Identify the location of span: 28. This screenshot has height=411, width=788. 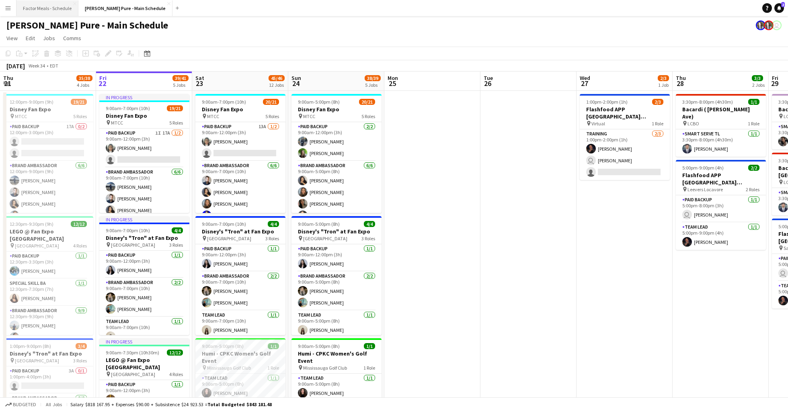
(680, 83).